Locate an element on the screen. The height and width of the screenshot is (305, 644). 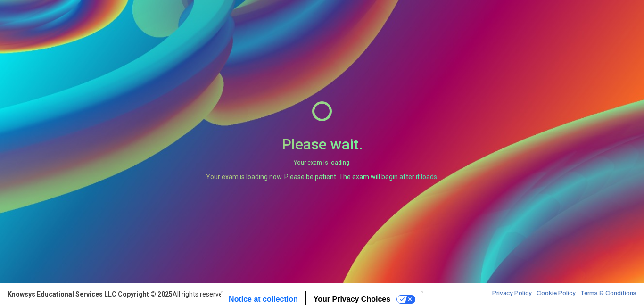
small: Your exam is loading. is located at coordinates (322, 163).